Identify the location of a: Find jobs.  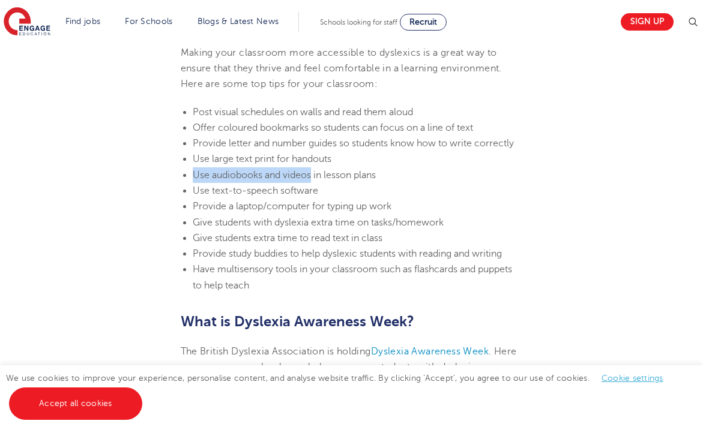
(83, 21).